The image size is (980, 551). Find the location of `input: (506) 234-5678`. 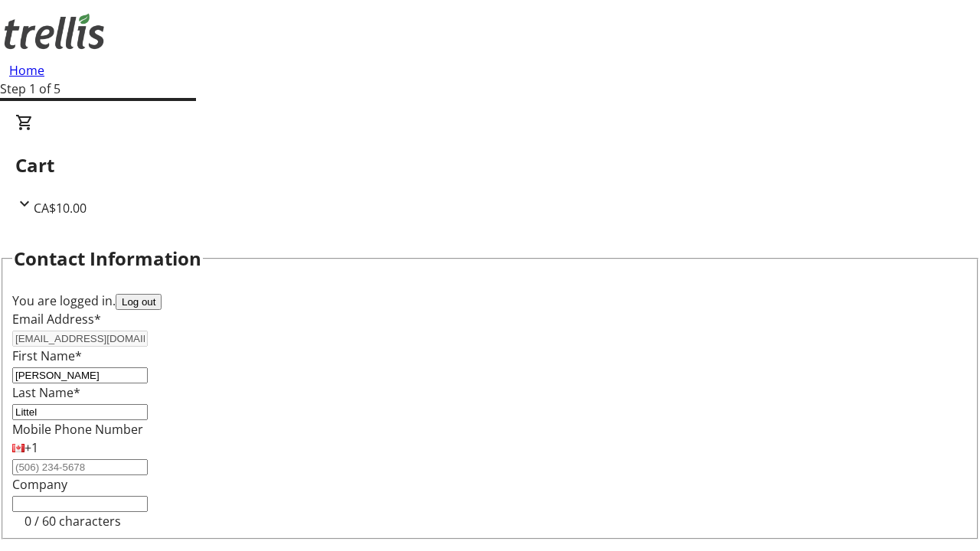

input: (506) 234-5678 is located at coordinates (80, 467).